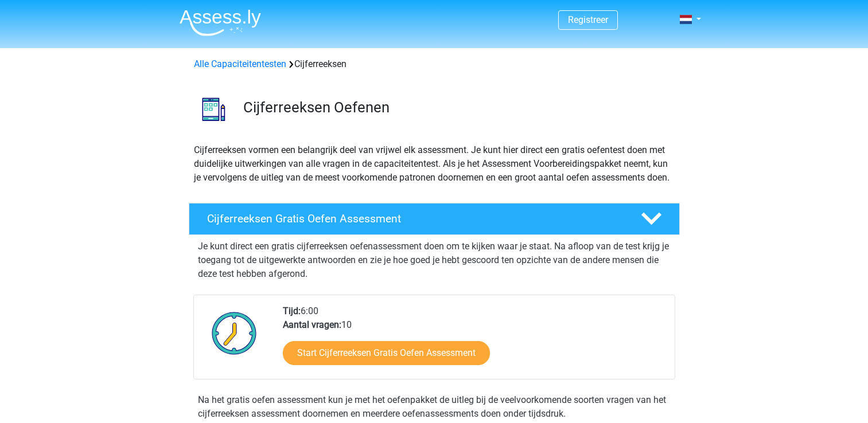  Describe the element at coordinates (291, 311) in the screenshot. I see `b: Tijd:` at that location.